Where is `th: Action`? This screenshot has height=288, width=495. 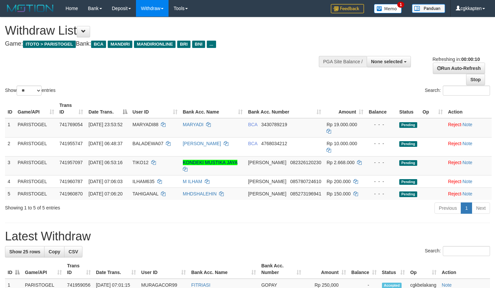 th: Action is located at coordinates (465, 269).